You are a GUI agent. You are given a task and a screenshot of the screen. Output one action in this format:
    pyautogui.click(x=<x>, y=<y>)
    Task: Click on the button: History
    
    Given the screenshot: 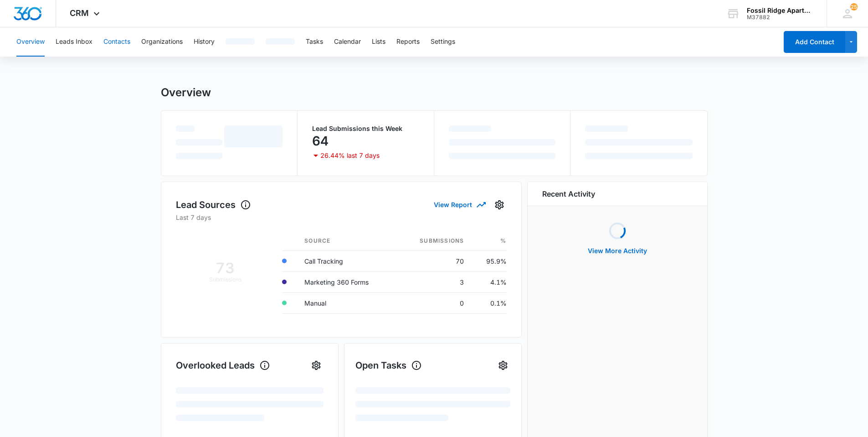 What is the action you would take?
    pyautogui.click(x=204, y=42)
    